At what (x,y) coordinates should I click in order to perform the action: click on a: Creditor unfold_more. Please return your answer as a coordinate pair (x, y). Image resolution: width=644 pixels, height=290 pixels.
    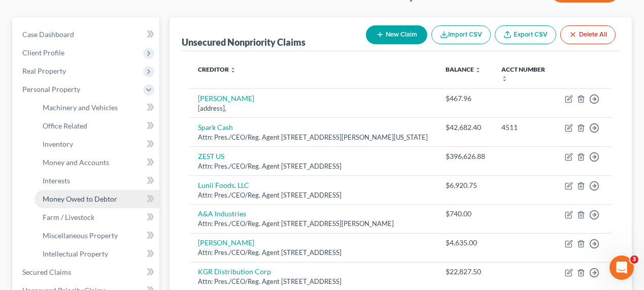
    Looking at the image, I should click on (217, 69).